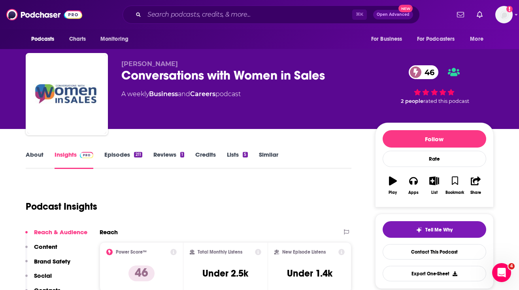 This screenshot has height=290, width=519. What do you see at coordinates (48, 265) in the screenshot?
I see `button: Brand Safety` at bounding box center [48, 265].